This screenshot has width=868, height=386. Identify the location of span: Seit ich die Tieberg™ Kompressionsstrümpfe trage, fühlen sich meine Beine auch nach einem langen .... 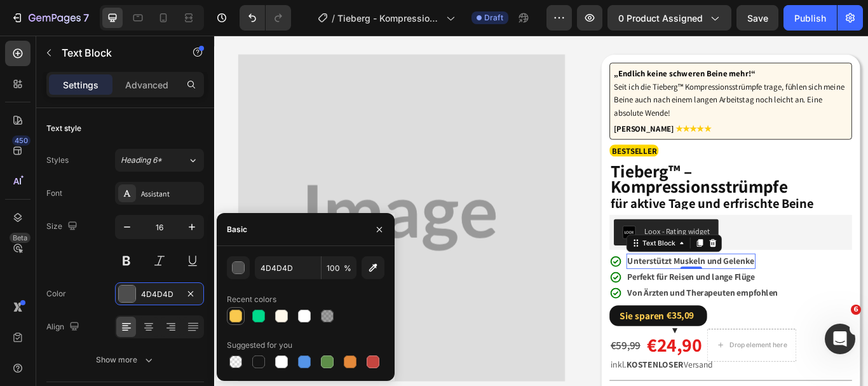
(600, 75).